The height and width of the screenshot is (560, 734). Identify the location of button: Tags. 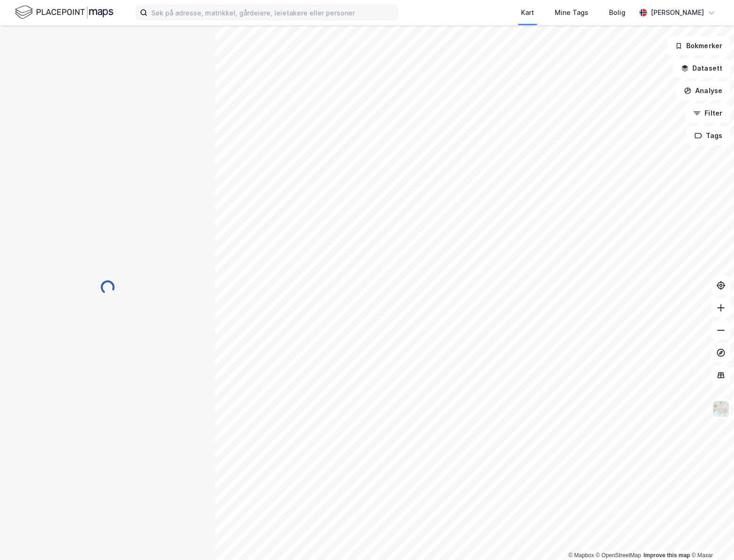
(709, 136).